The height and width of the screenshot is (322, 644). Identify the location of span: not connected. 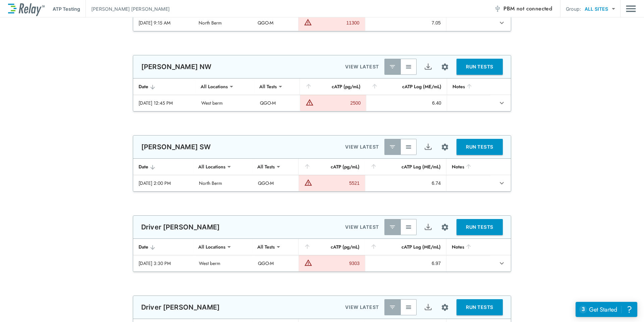
(534, 9).